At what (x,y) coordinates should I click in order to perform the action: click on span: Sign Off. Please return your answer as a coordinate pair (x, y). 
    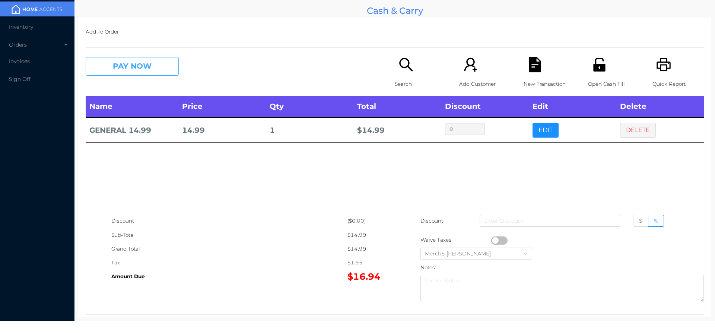
    Looking at the image, I should click on (20, 79).